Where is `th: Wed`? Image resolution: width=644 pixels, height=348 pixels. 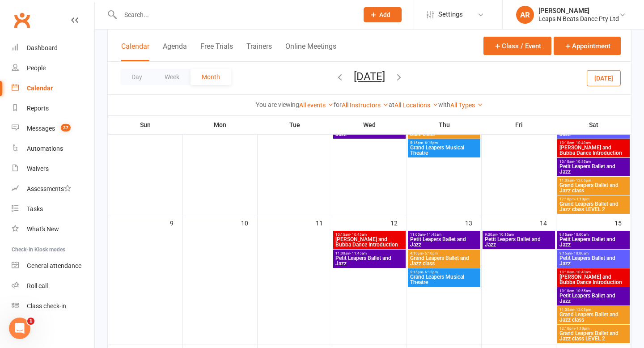
th: Wed is located at coordinates (369, 125).